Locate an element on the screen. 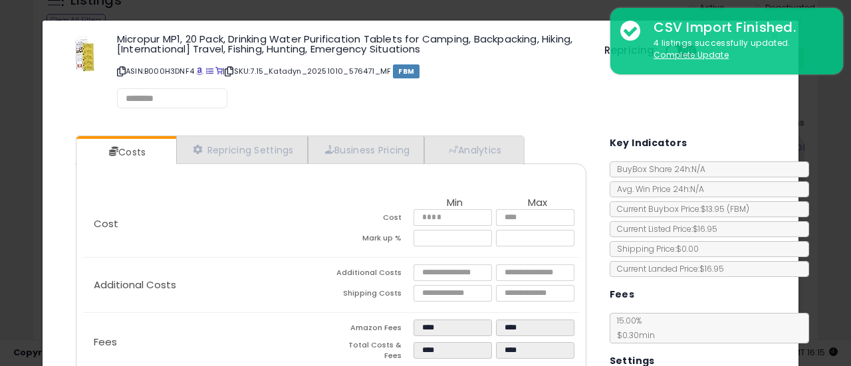 The image size is (851, 366). th: Max is located at coordinates (537, 204).